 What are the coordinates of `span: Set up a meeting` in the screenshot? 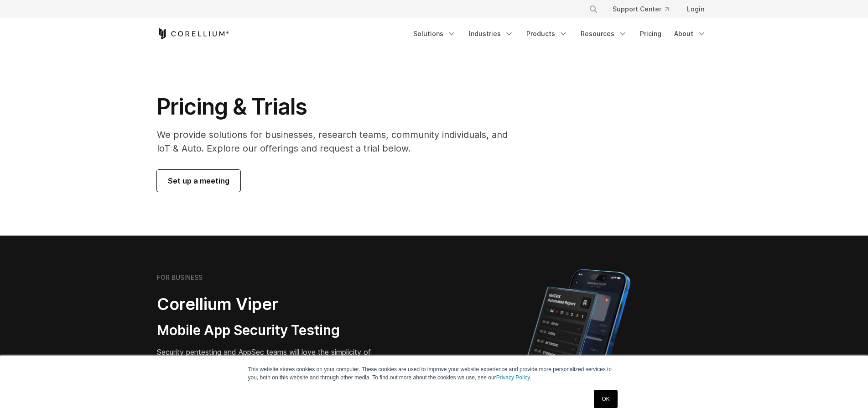 It's located at (198, 181).